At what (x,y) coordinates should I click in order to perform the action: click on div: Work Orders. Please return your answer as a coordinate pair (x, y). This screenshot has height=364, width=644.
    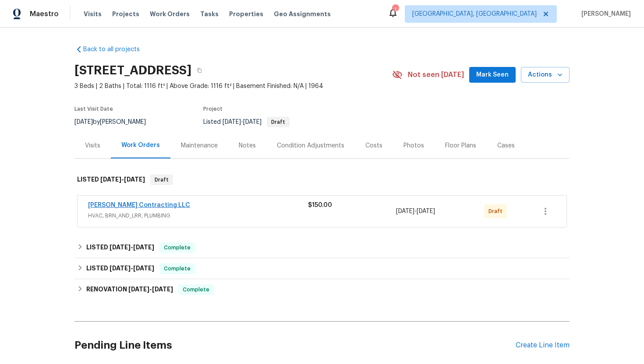
    Looking at the image, I should click on (141, 145).